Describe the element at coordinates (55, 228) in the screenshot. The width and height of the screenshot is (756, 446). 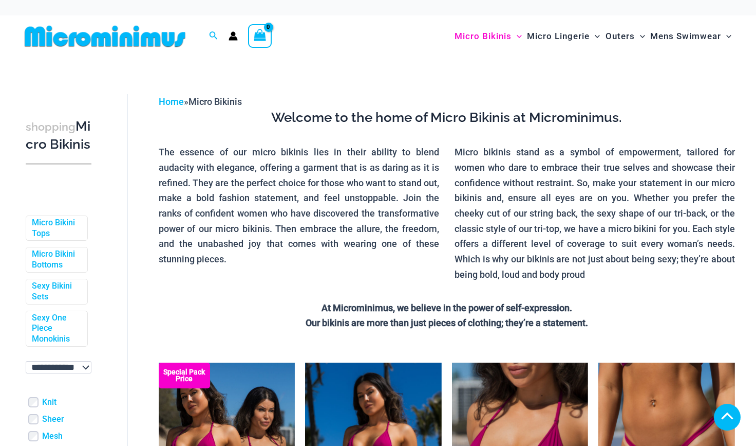
I see `a: Micro Bikini Tops` at that location.